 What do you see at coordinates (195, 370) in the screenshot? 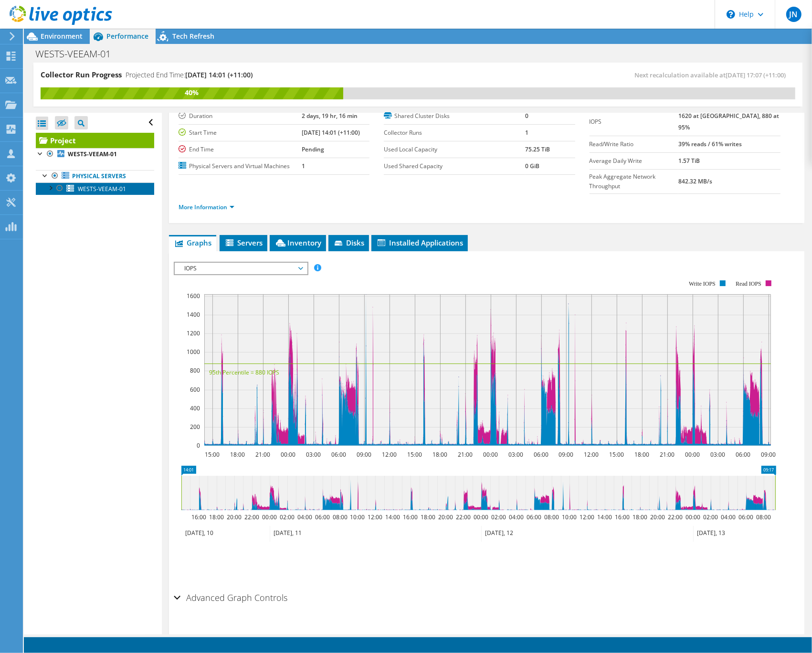
I see `text: 800` at bounding box center [195, 370].